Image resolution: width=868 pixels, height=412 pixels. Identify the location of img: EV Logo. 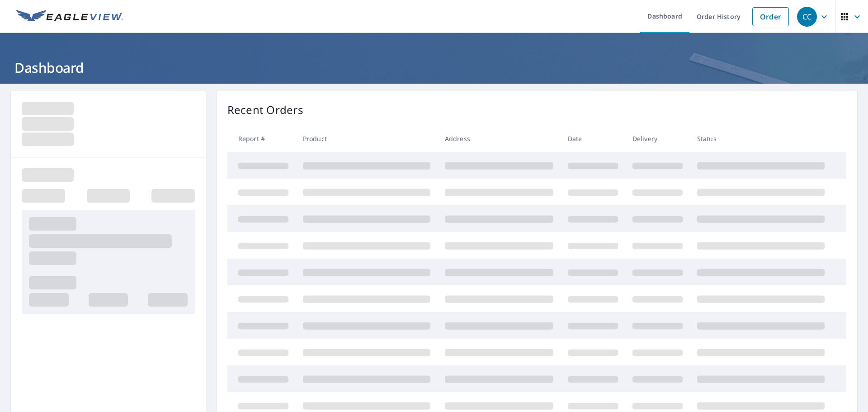
(70, 16).